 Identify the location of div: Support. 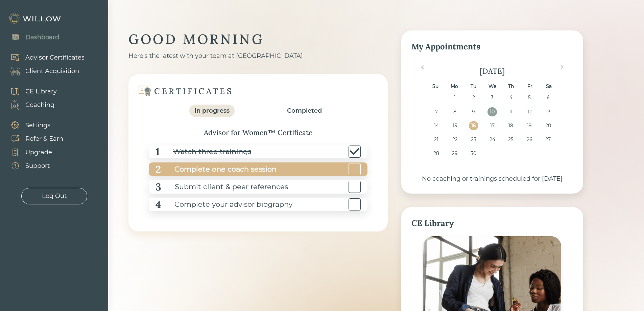
(37, 166).